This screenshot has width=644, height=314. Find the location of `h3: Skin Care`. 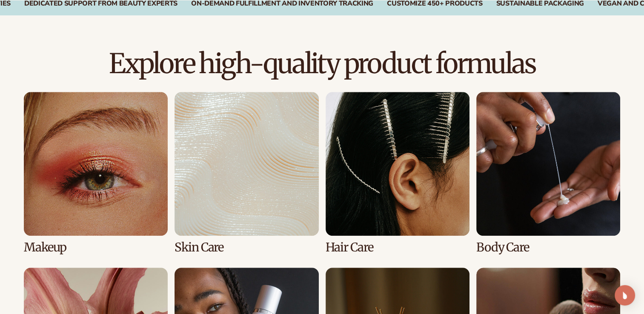

h3: Skin Care is located at coordinates (246, 247).